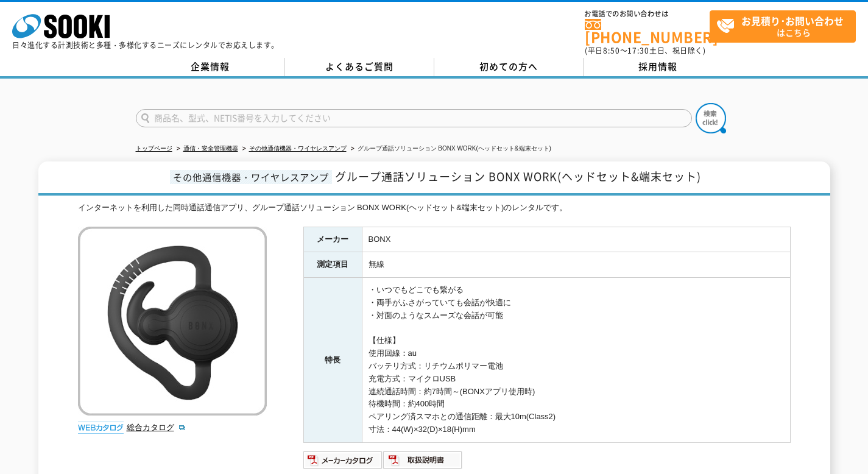  Describe the element at coordinates (343, 462) in the screenshot. I see `a: メーカーカタログ` at that location.